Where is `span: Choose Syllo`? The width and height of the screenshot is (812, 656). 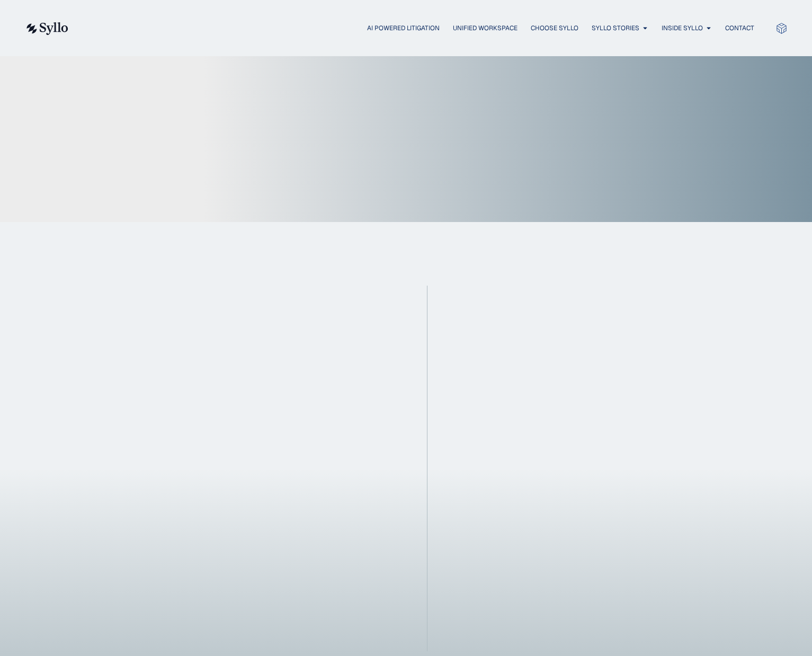
span: Choose Syllo is located at coordinates (555, 28).